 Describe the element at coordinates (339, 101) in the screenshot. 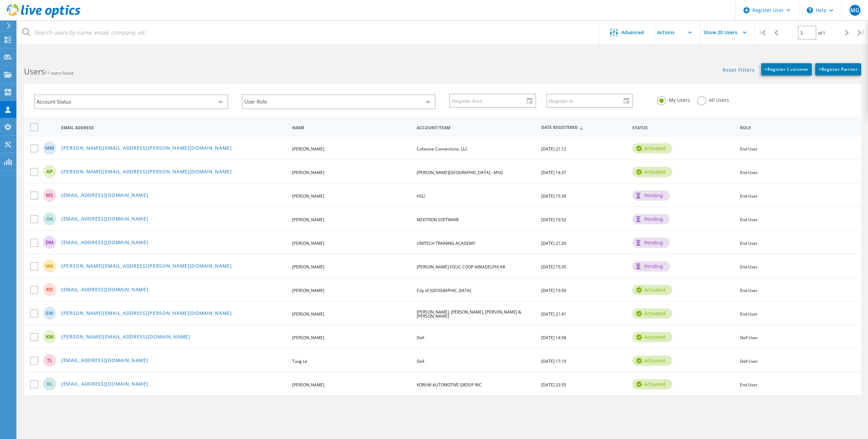

I see `div: User Role` at that location.